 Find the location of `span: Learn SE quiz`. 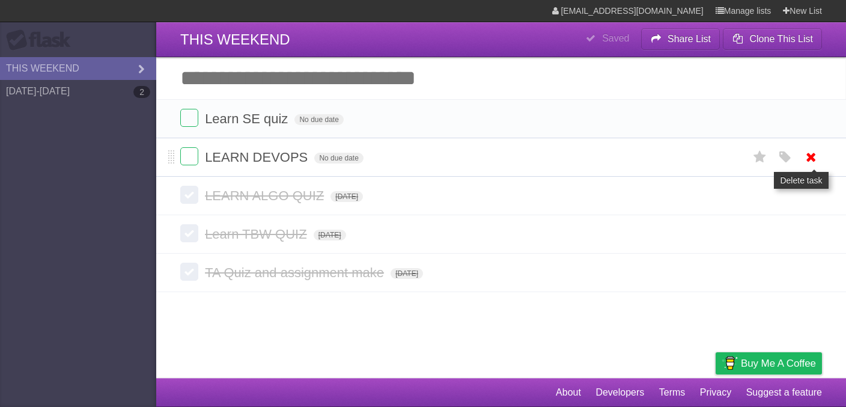

span: Learn SE quiz is located at coordinates (247, 118).